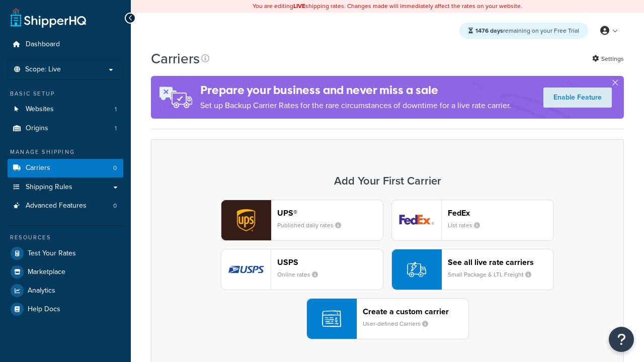 The image size is (644, 362). I want to click on span: Test Your Rates, so click(52, 253).